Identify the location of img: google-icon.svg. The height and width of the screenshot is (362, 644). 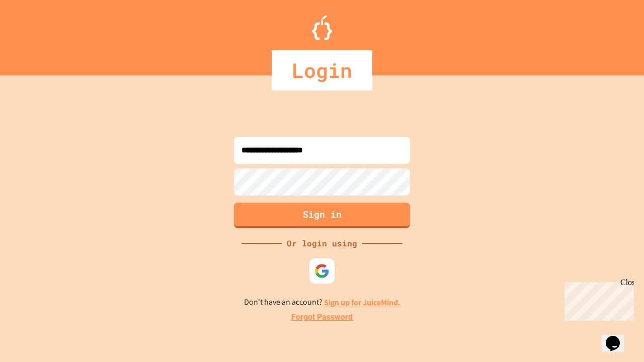
(322, 271).